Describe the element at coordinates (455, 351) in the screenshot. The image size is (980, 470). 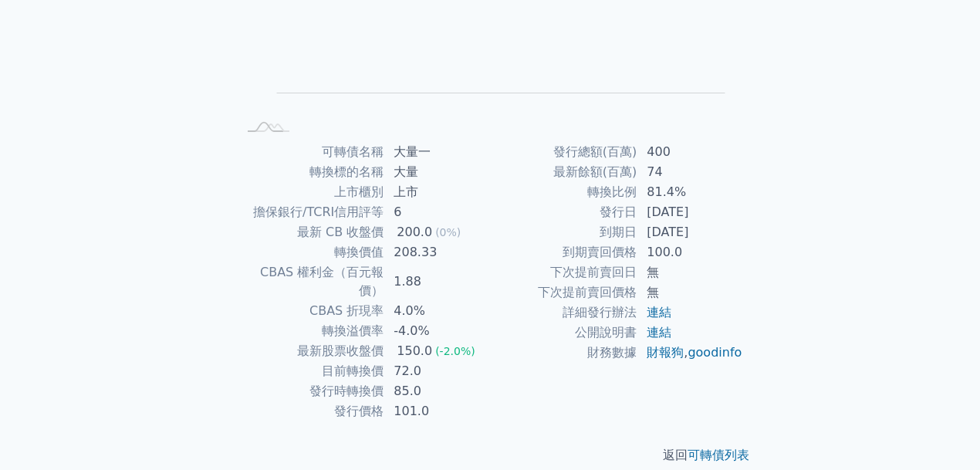
I see `span: (-2.0%)` at that location.